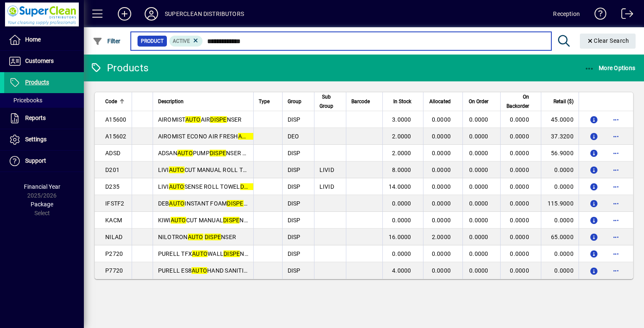 The width and height of the screenshot is (644, 328). What do you see at coordinates (44, 139) in the screenshot?
I see `a: Settings` at bounding box center [44, 139].